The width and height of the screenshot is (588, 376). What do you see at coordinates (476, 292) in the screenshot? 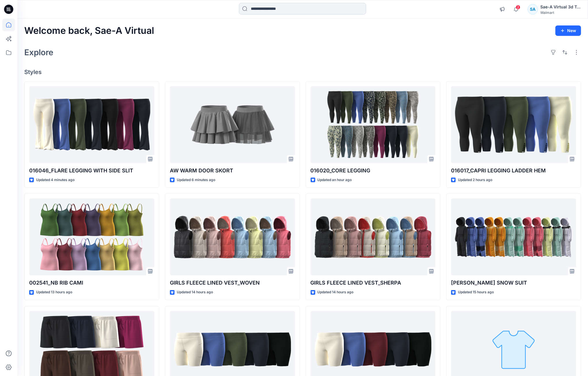
I see `p: Updated 15 hours ago` at bounding box center [476, 292].